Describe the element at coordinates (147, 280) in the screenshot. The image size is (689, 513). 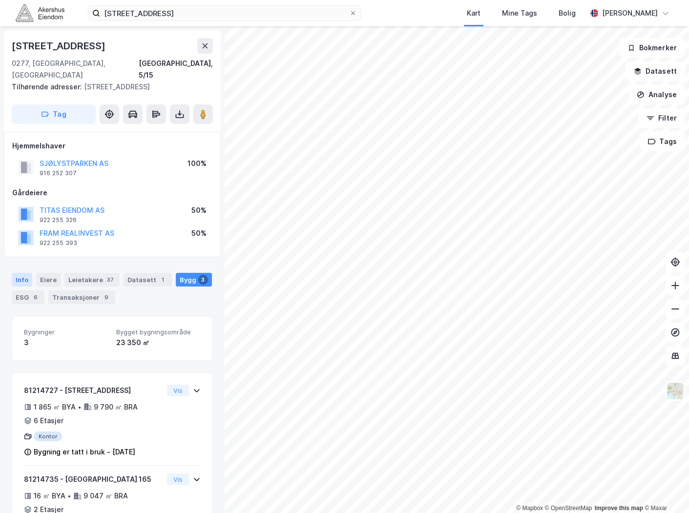
I see `div: Datasett` at that location.